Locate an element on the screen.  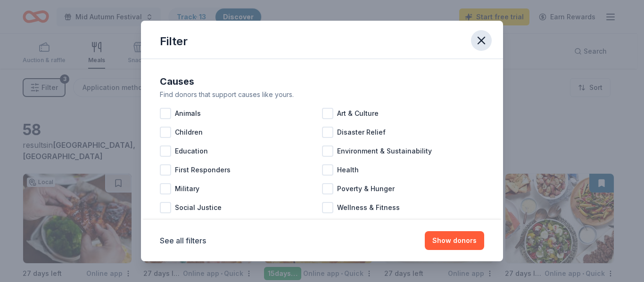
button: See all filters is located at coordinates (183, 241).